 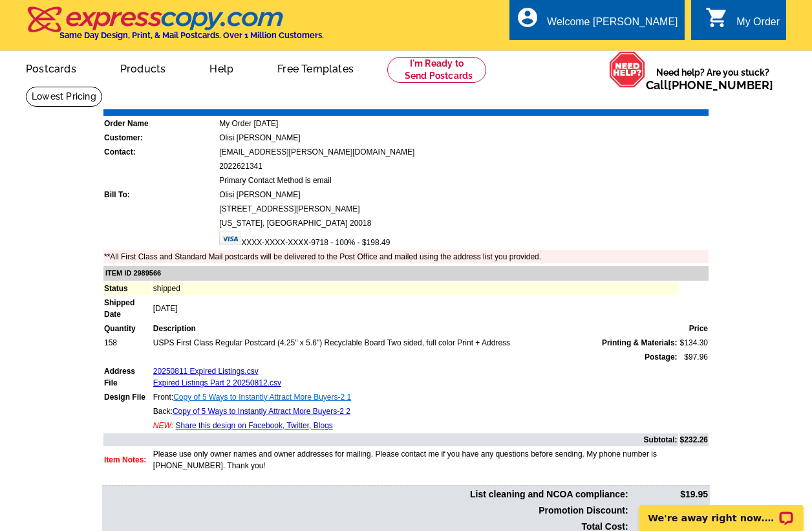 What do you see at coordinates (627, 69) in the screenshot?
I see `img: help` at bounding box center [627, 69].